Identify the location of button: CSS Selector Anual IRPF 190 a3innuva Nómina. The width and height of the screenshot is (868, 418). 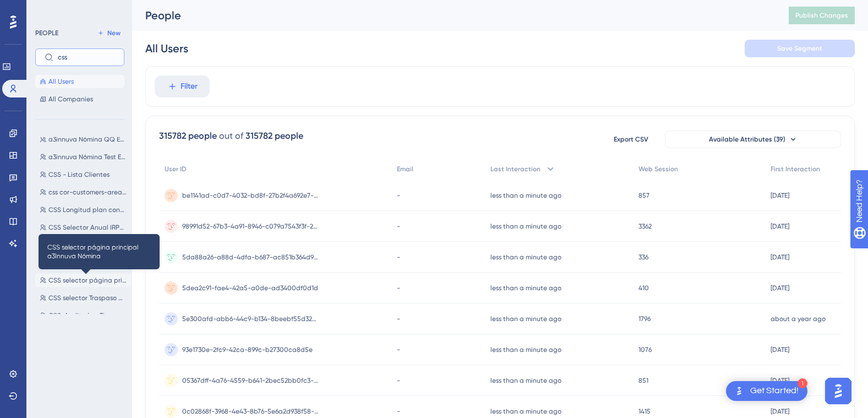
(83, 227).